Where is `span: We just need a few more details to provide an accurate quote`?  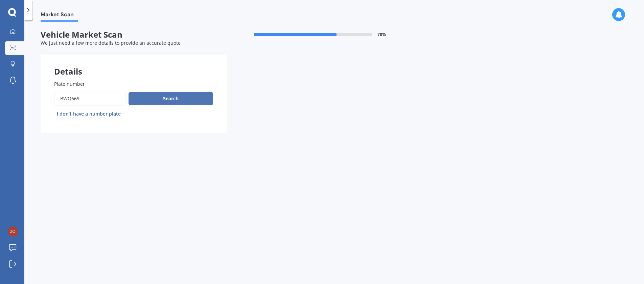 span: We just need a few more details to provide an accurate quote is located at coordinates (110, 43).